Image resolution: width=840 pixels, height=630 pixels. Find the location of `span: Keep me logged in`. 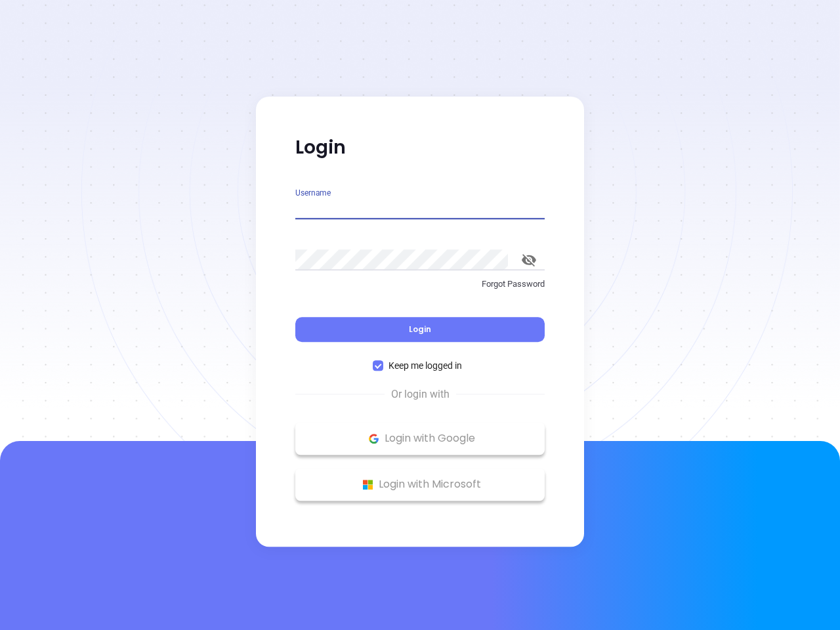

span: Keep me logged in is located at coordinates (425, 365).